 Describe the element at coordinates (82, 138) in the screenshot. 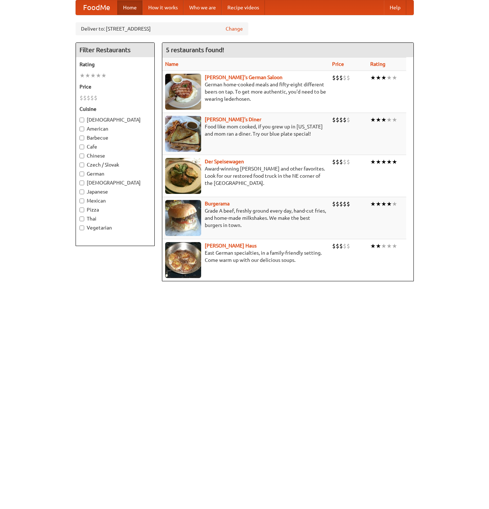

I see `input: Barbecue` at that location.